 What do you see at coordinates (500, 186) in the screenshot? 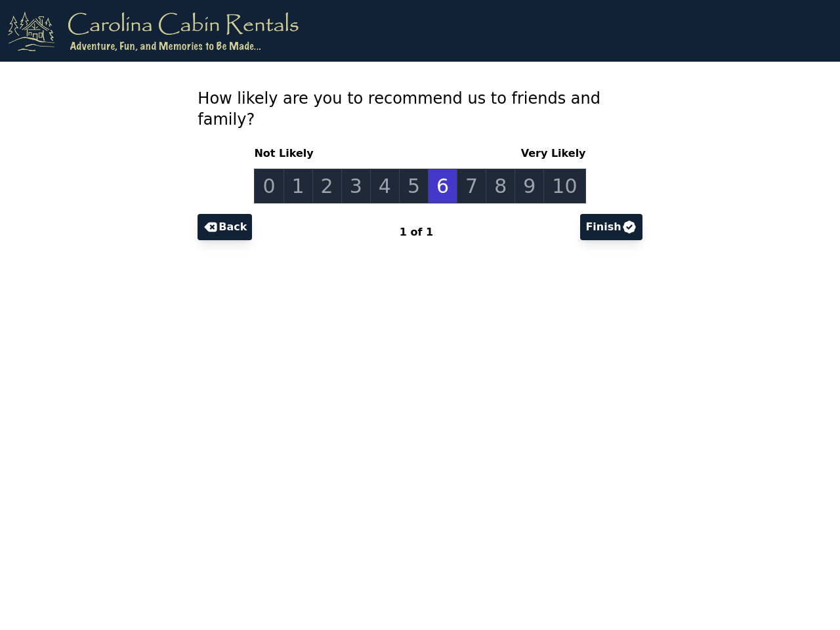
I see `a: 8` at bounding box center [500, 186].